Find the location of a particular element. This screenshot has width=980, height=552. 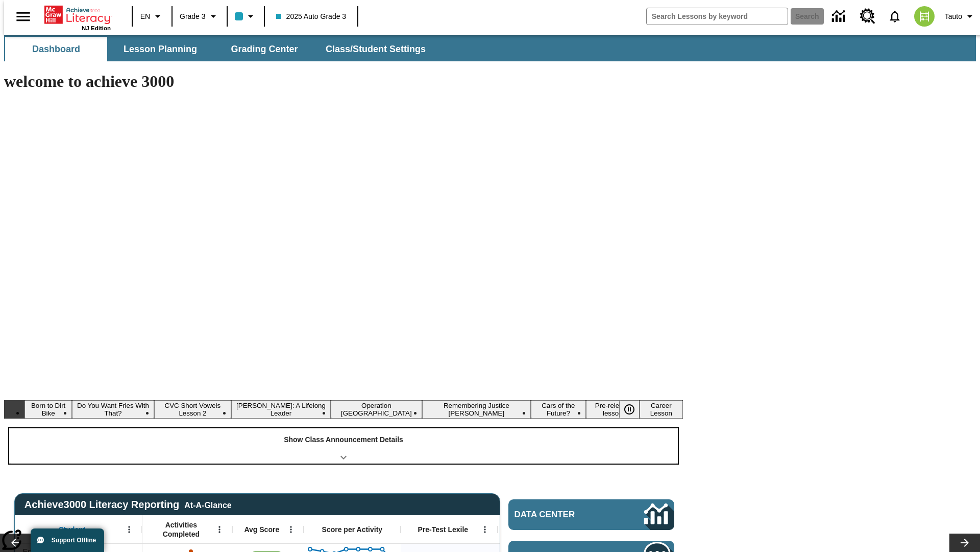

button: Slide 8 Pre-release lesson is located at coordinates (613, 410).